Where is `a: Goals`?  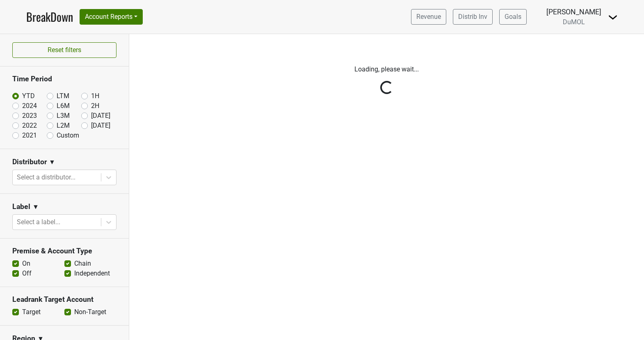
a: Goals is located at coordinates (513, 17).